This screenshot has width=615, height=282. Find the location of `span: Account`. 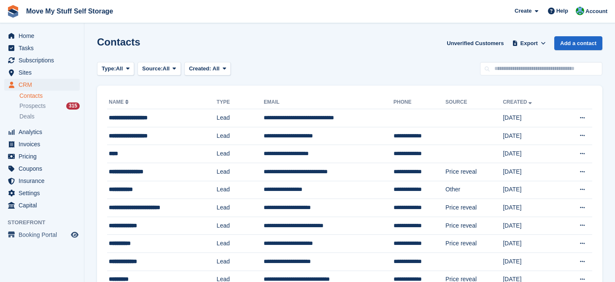

span: Account is located at coordinates (596, 11).